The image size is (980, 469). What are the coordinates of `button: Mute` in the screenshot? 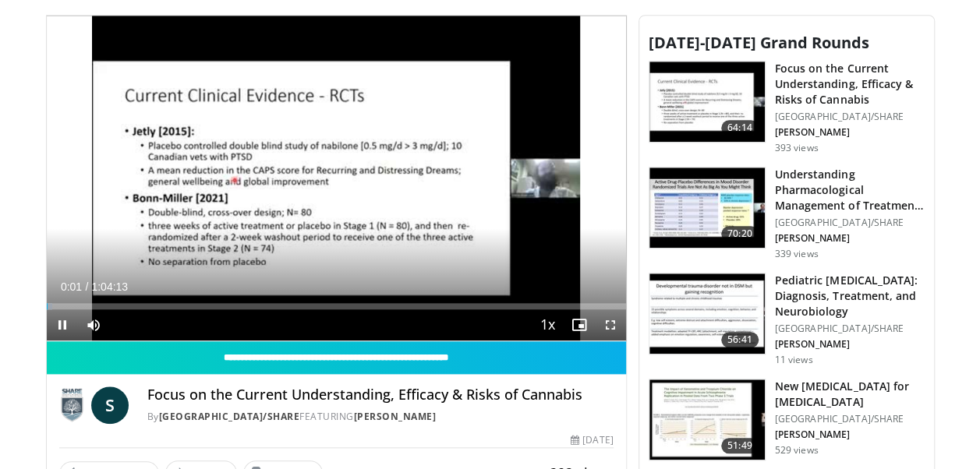 It's located at (94, 325).